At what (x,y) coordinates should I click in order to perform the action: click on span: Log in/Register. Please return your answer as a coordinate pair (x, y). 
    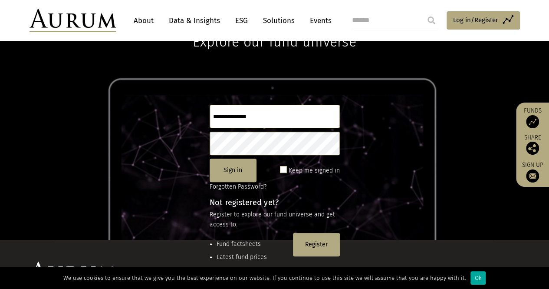
    Looking at the image, I should click on (476, 20).